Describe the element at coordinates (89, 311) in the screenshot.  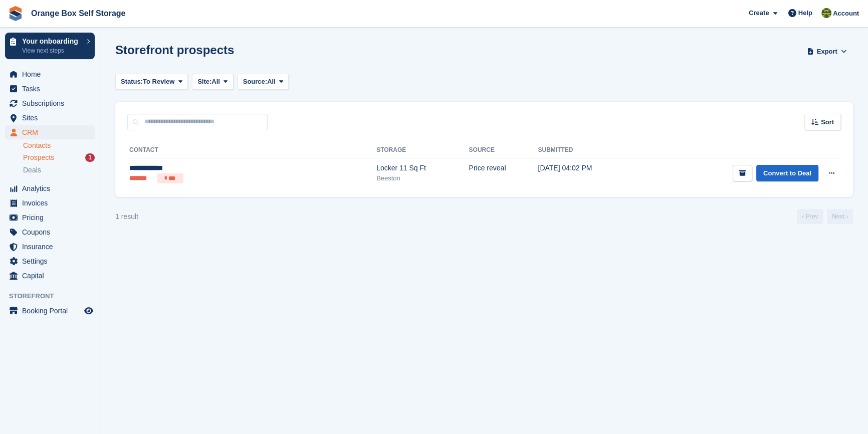
I see `a: Preview store` at that location.